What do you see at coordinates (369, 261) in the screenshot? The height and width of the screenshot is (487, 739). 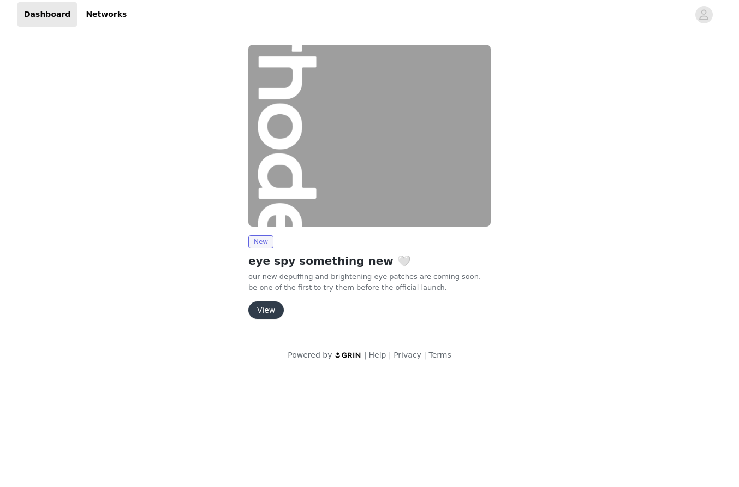 I see `h2: eye spy something new 🤍` at bounding box center [369, 261].